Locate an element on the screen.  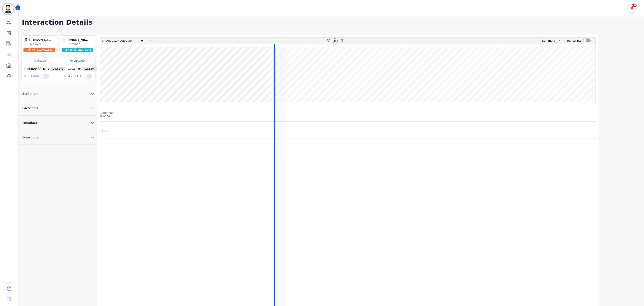
button: Sentiment chevron down is located at coordinates (58, 94).